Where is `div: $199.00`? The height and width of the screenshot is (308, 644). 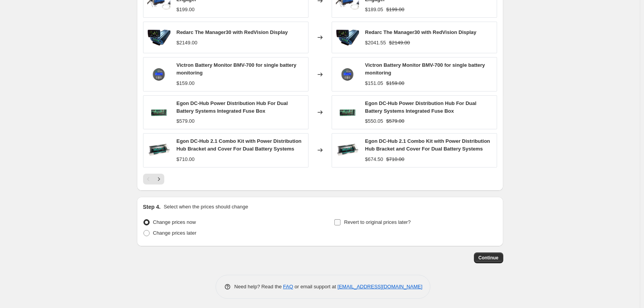
div: $199.00 is located at coordinates (186, 10).